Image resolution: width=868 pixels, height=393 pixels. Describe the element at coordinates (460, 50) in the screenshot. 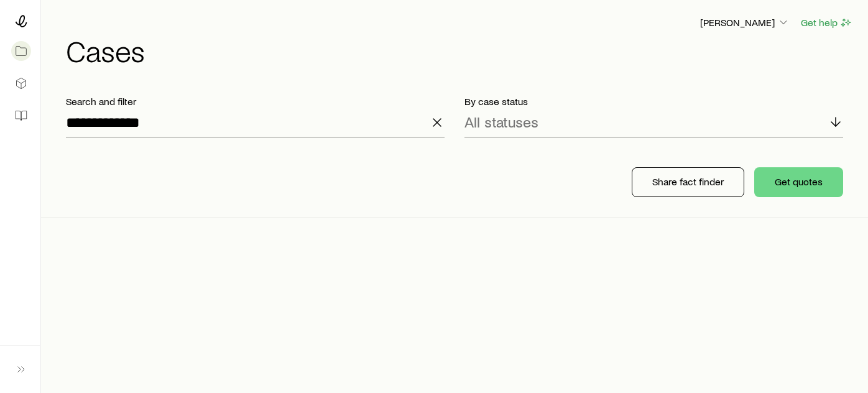

I see `h1: Cases` at that location.